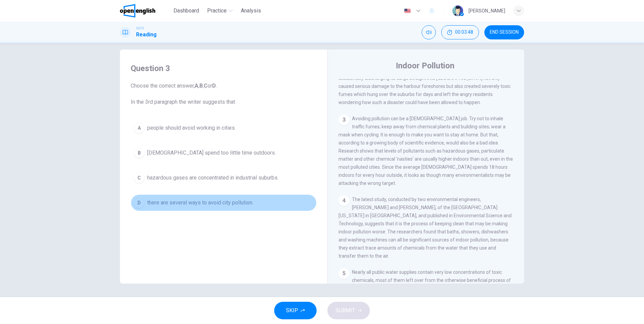  Describe the element at coordinates (344, 120) in the screenshot. I see `div: 3` at that location.